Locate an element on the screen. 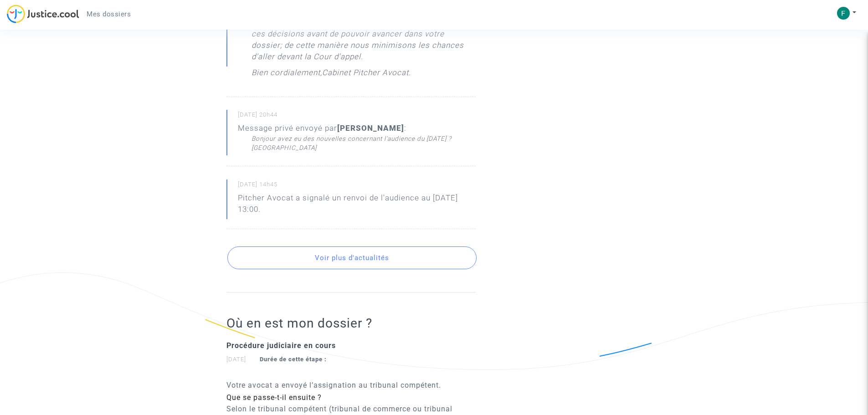 Image resolution: width=868 pixels, height=415 pixels. p: Cabinet Pitcher Avocat. is located at coordinates (367, 75).